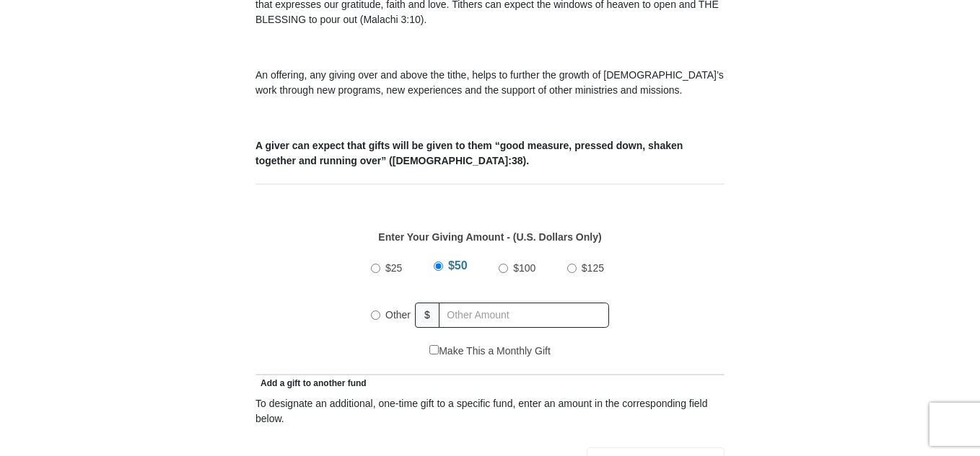 The image size is (980, 456). Describe the element at coordinates (310, 383) in the screenshot. I see `span: Add a gift to another fund` at that location.